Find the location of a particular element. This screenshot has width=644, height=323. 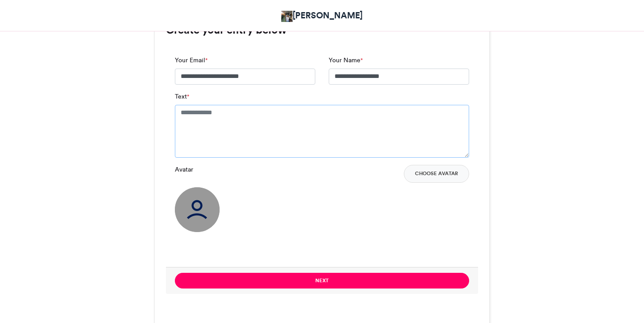

label: Your Name is located at coordinates (345, 60).